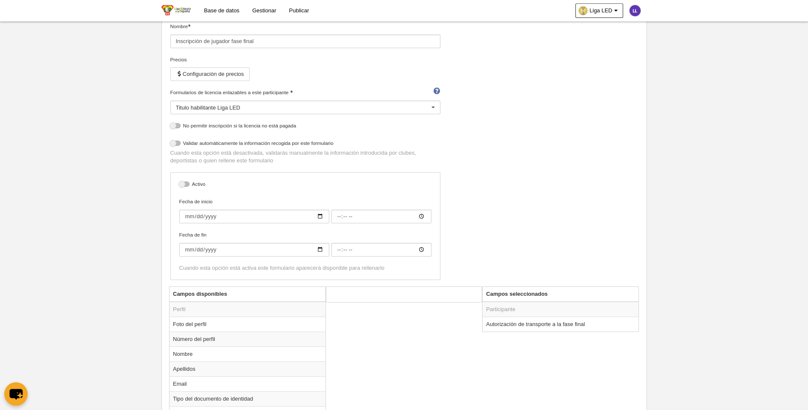 The width and height of the screenshot is (808, 410). What do you see at coordinates (16, 393) in the screenshot?
I see `button: chat-button` at bounding box center [16, 393].